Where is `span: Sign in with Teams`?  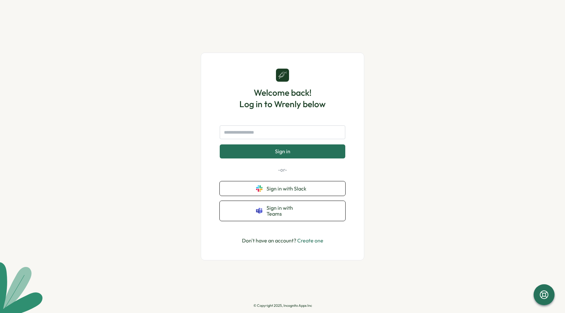
span: Sign in with Teams is located at coordinates (288, 211).